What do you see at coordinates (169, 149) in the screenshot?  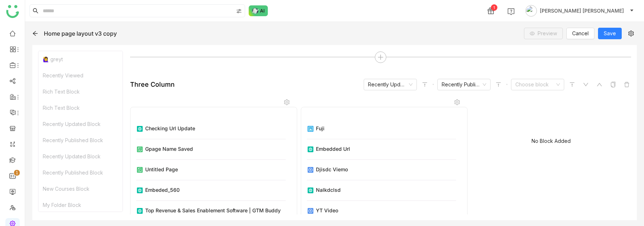 I see `div: Gpage name saved` at bounding box center [169, 149].